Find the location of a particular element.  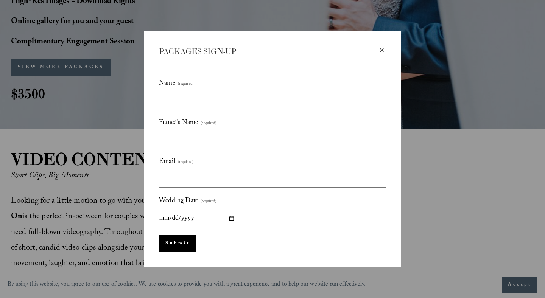

span: Name is located at coordinates (167, 84).